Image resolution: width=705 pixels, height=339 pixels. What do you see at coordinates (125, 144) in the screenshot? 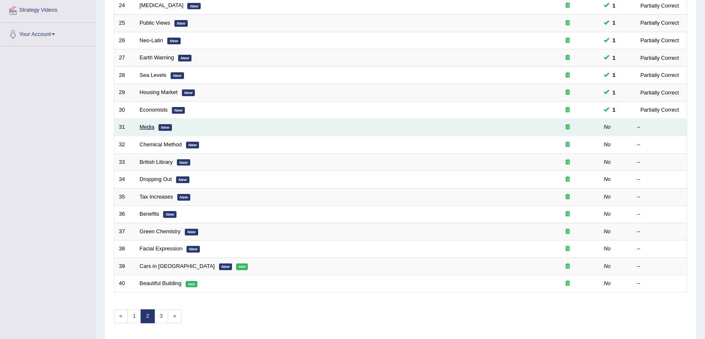
I see `td: 32` at bounding box center [125, 144].